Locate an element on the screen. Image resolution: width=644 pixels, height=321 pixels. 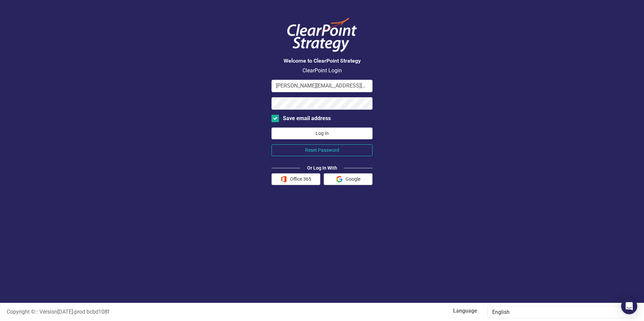
div: Or Log In With is located at coordinates (322, 168).